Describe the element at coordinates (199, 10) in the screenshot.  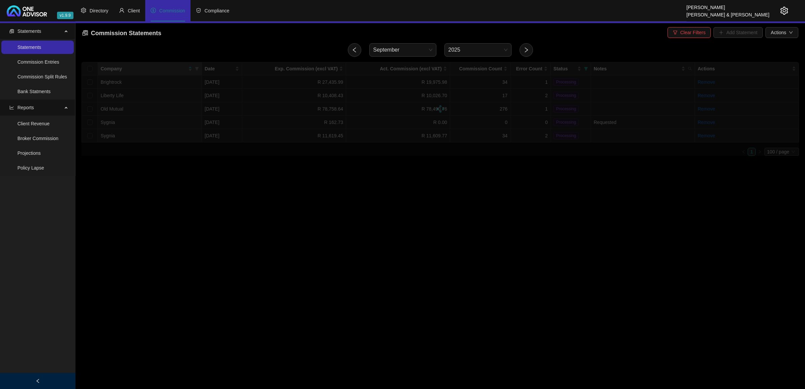
I see `span: safety` at that location.